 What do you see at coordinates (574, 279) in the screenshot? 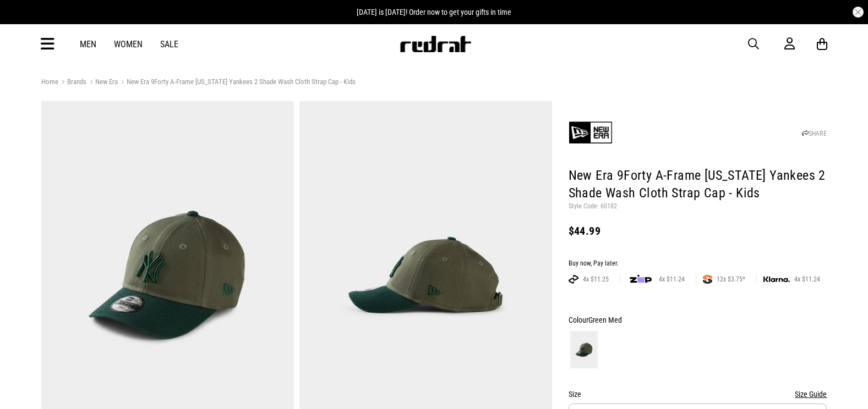
I see `img: AFTERPAY` at bounding box center [574, 279].